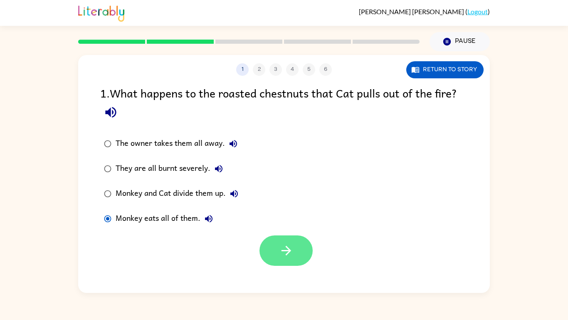 Image resolution: width=568 pixels, height=320 pixels. What do you see at coordinates (284, 103) in the screenshot?
I see `div: 1 . What happens to the roasted chestnuts that Cat pulls out of the fire?` at bounding box center [284, 103].